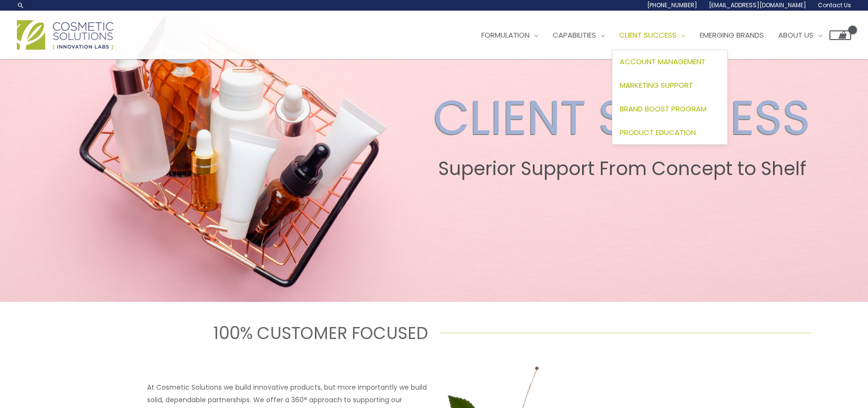 The width and height of the screenshot is (868, 408). What do you see at coordinates (800, 36) in the screenshot?
I see `a: About Us` at bounding box center [800, 36].